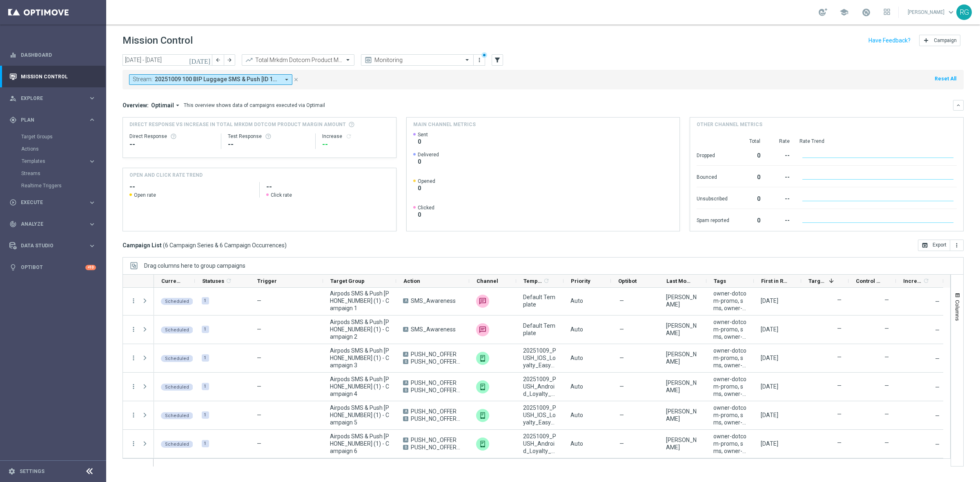  Describe the element at coordinates (941, 245) in the screenshot. I see `multiple-options-button: Export to CSV` at that location.